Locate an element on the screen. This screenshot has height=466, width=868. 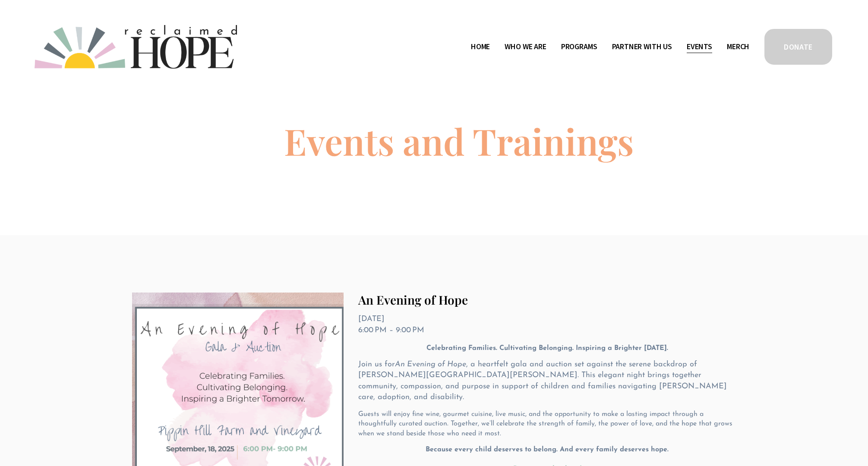
h1: Events and Trainings is located at coordinates (459, 141).